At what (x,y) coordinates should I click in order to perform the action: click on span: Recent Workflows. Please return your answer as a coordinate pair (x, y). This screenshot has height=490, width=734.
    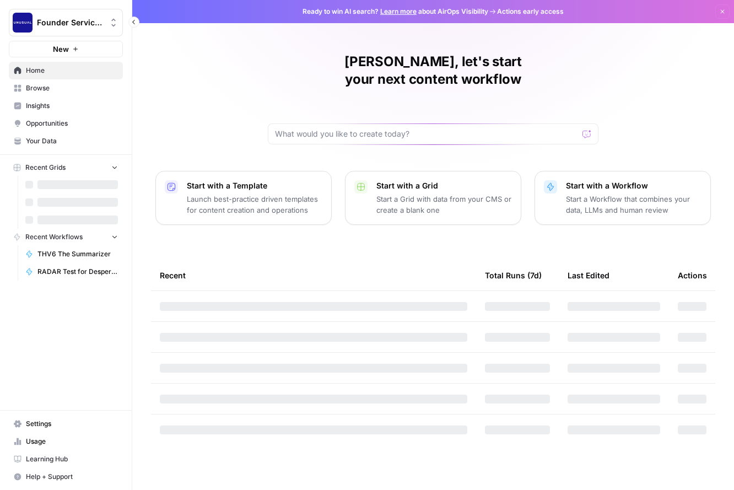
    Looking at the image, I should click on (54, 237).